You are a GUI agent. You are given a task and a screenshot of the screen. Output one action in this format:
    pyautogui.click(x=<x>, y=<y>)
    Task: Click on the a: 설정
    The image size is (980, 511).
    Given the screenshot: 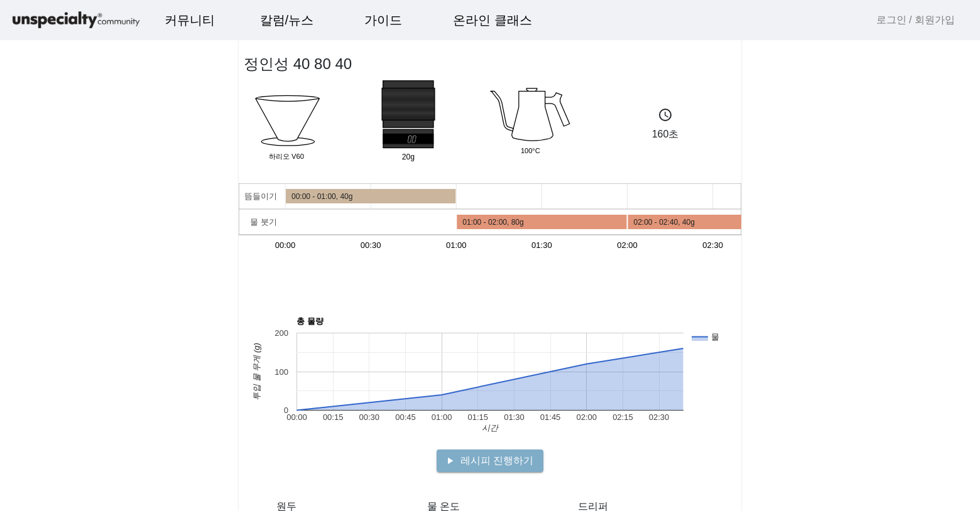 What is the action you would take?
    pyautogui.click(x=201, y=414)
    